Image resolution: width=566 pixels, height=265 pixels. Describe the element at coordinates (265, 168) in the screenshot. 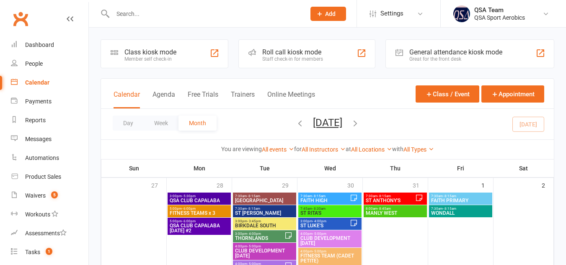

I see `th: Tue` at that location.